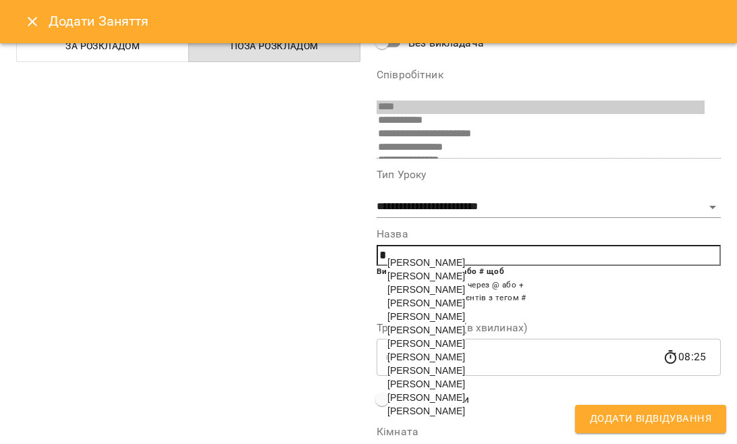  I want to click on button: Додати Відвідування, so click(651, 419).